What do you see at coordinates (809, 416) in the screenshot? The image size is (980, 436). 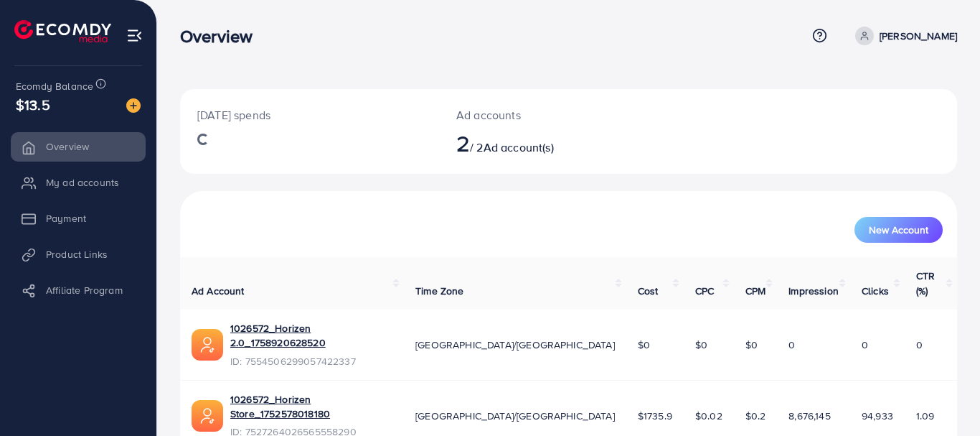 I see `span: 8,676,145` at bounding box center [809, 416].